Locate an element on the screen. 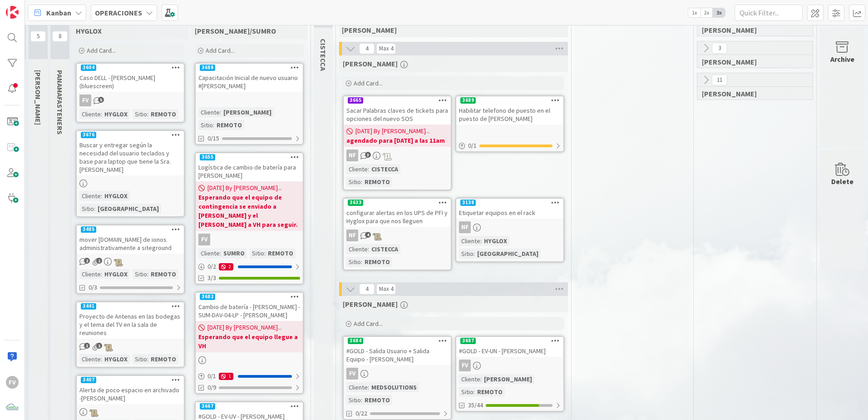 The image size is (868, 420). span: 0 / 1 is located at coordinates (472, 146).